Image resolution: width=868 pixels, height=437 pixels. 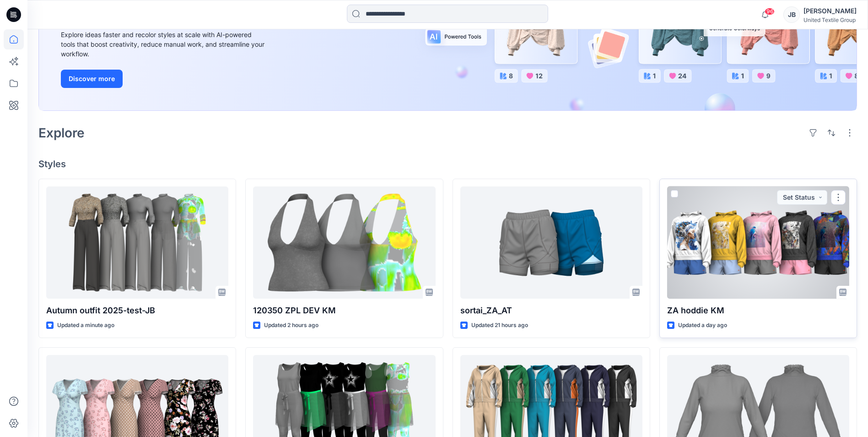 What do you see at coordinates (552, 242) in the screenshot?
I see `a: sortai_ZA_AT` at bounding box center [552, 242].